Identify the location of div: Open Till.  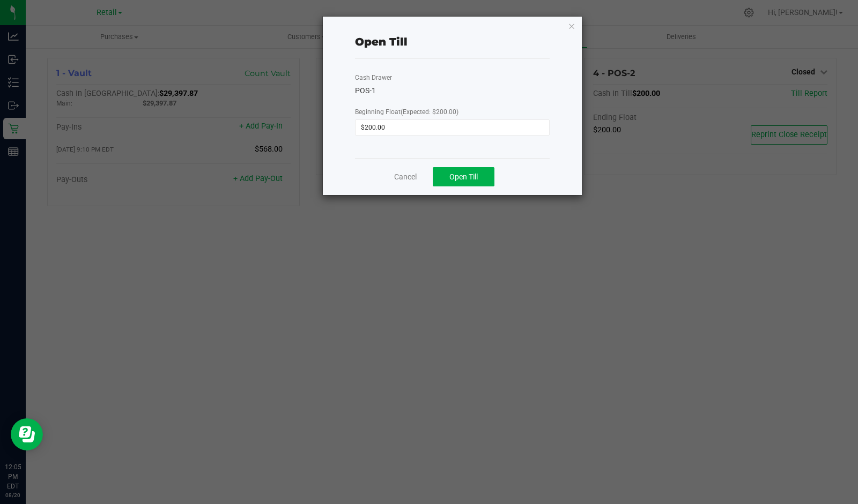
(381, 42).